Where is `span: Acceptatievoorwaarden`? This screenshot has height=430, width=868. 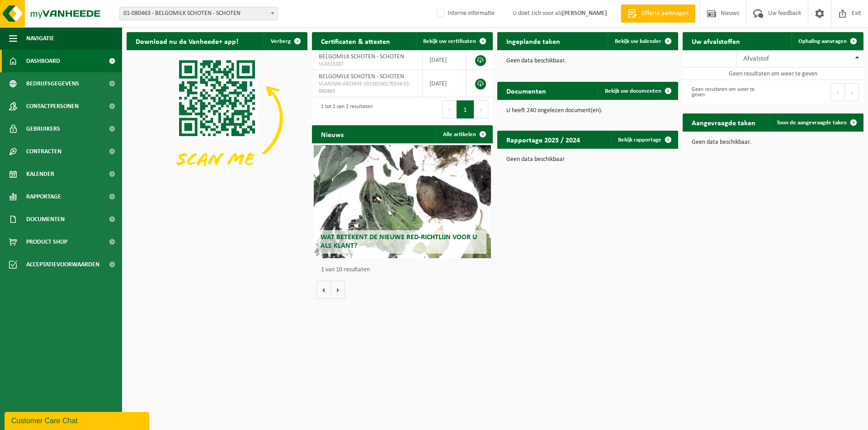
span: Acceptatievoorwaarden is located at coordinates (63, 264).